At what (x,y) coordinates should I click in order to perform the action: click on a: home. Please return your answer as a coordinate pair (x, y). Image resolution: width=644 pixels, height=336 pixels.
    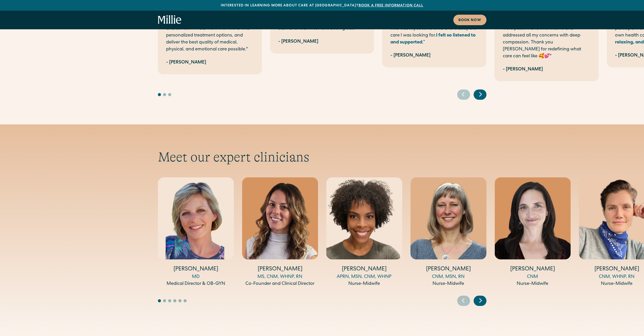
    Looking at the image, I should click on (170, 20).